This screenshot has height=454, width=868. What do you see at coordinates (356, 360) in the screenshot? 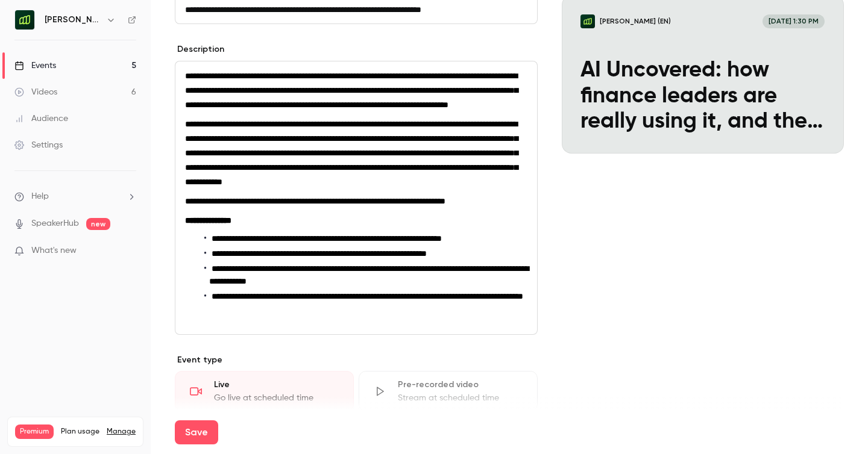
I see `p: Event type` at bounding box center [356, 360].